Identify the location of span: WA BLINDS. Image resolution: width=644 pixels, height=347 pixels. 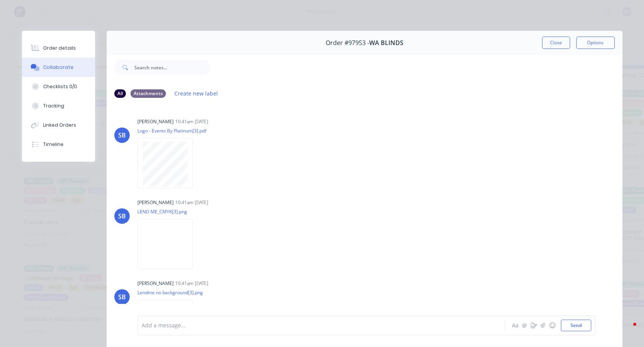
(386, 43).